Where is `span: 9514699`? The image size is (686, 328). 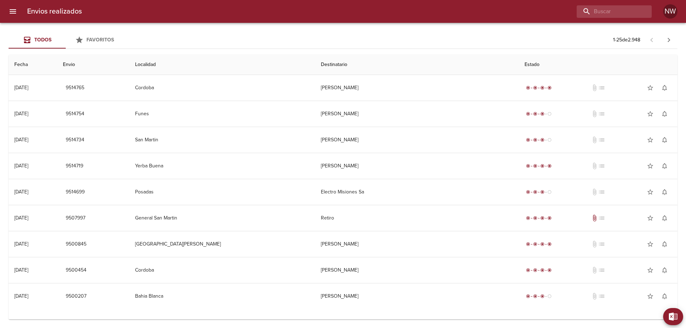 span: 9514699 is located at coordinates (75, 192).